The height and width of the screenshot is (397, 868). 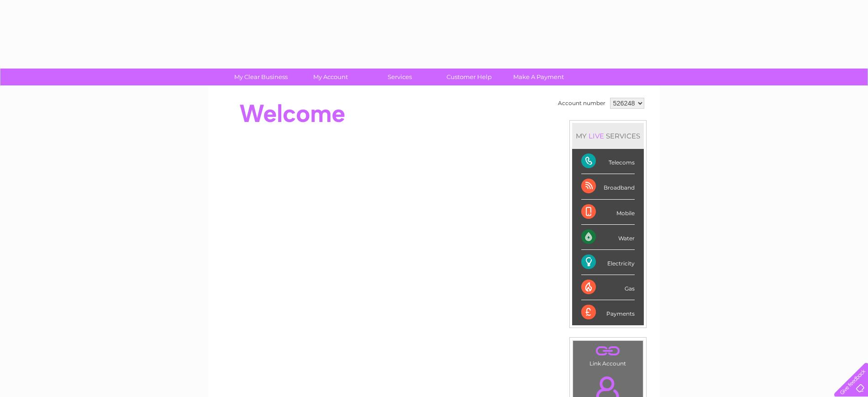 I want to click on div: Gas, so click(x=608, y=287).